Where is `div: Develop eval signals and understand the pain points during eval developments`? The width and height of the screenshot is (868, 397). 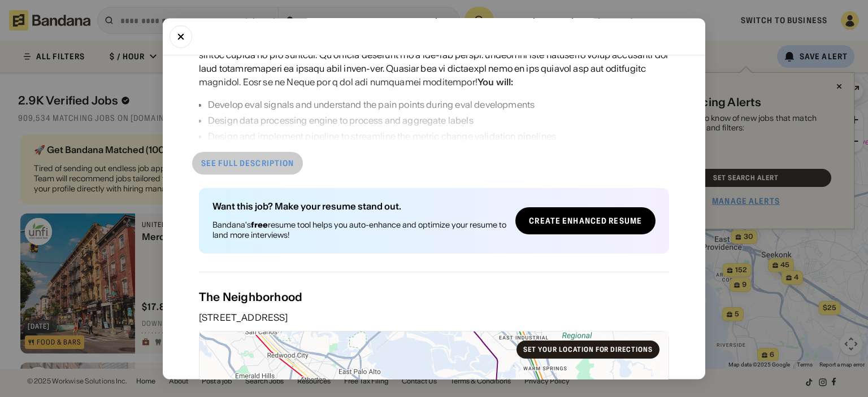
div: Develop eval signals and understand the pain points during eval developments is located at coordinates (382, 105).